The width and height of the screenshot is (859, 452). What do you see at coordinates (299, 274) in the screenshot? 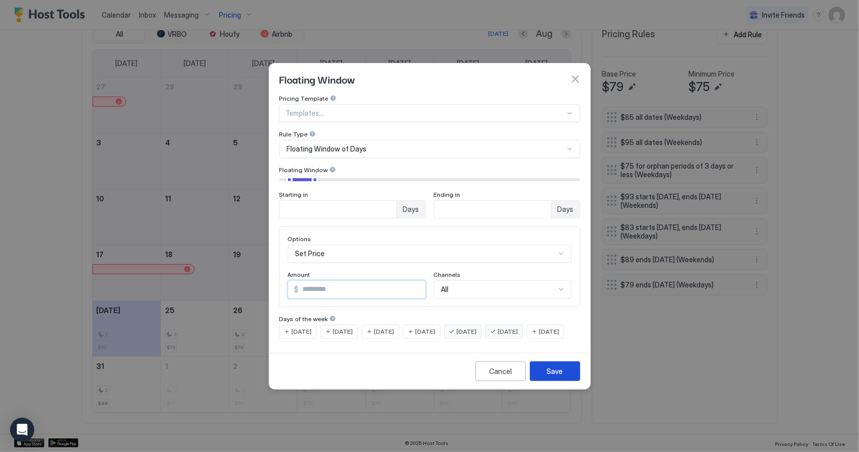
I see `span: Amount` at bounding box center [299, 274].